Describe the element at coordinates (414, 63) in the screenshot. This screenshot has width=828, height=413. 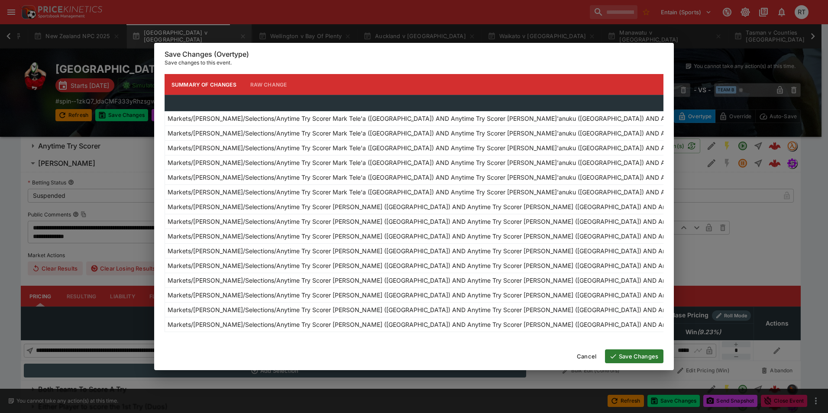
I see `p: Save changes to this event.` at that location.